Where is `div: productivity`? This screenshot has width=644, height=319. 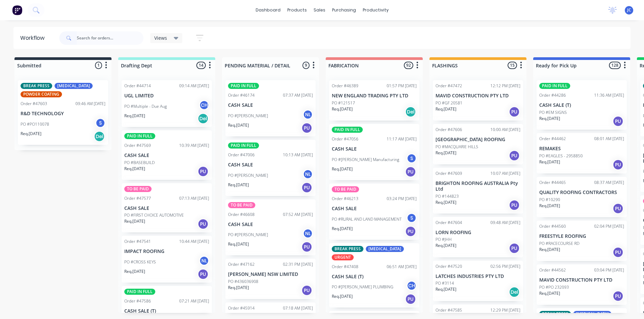 div: productivity is located at coordinates (376, 10).